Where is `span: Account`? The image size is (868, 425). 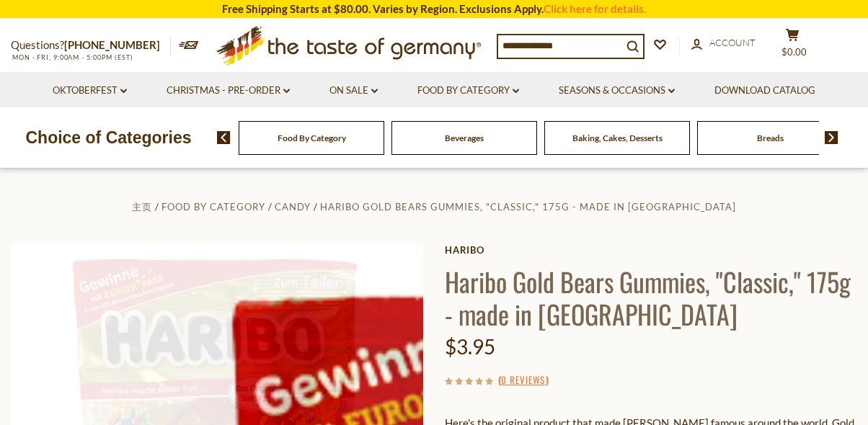 span: Account is located at coordinates (733, 43).